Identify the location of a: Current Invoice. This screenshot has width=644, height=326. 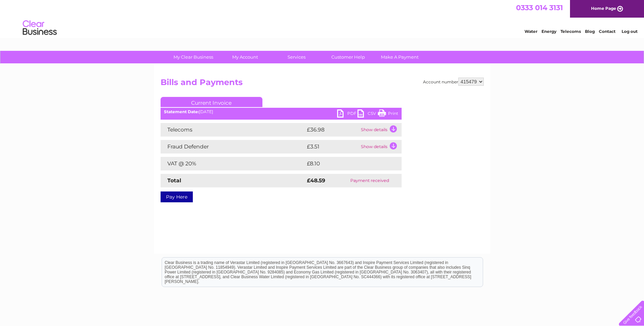
(212, 102).